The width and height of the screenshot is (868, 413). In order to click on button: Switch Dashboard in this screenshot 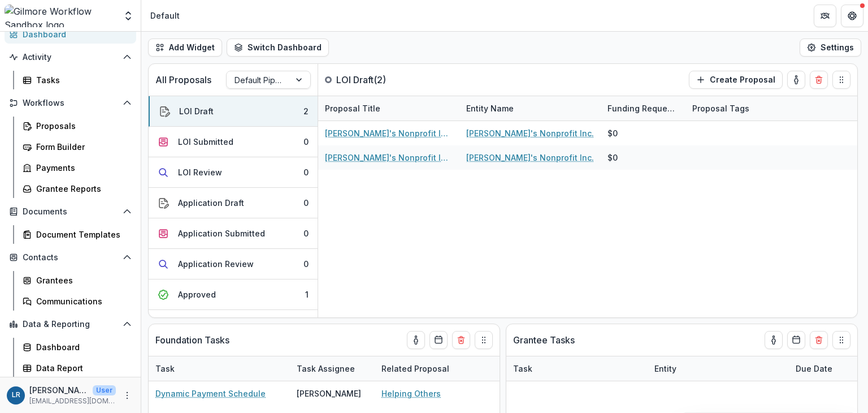, I will do `click(277, 48)`.